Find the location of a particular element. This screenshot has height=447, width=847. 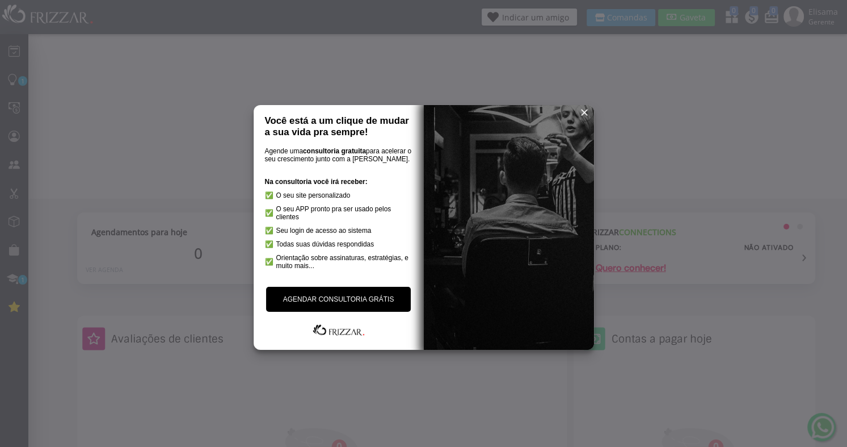

li: Orientação sobre assinaturas, estratégias, e muito mais... is located at coordinates (339, 262).